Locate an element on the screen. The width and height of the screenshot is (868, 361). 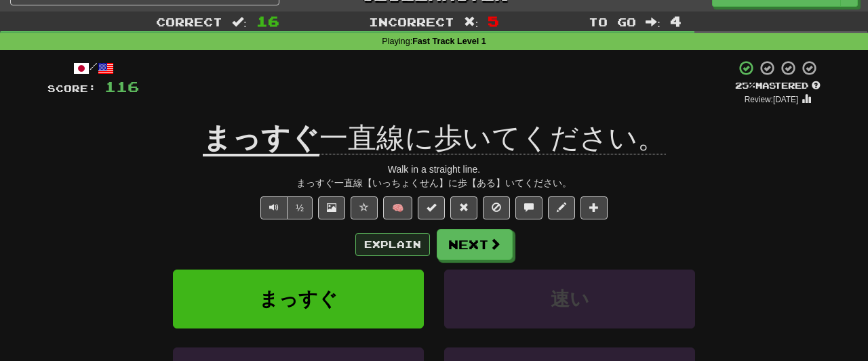
button: Show image (alt+x) is located at coordinates (331, 208).